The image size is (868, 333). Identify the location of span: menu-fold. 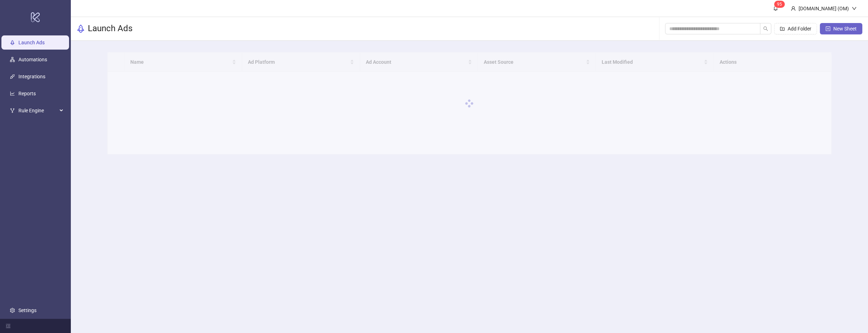
(8, 326).